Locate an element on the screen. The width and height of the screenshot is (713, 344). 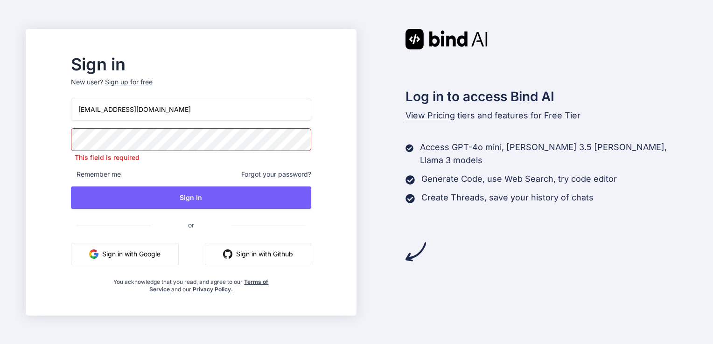
span: View Pricing is located at coordinates (430, 115).